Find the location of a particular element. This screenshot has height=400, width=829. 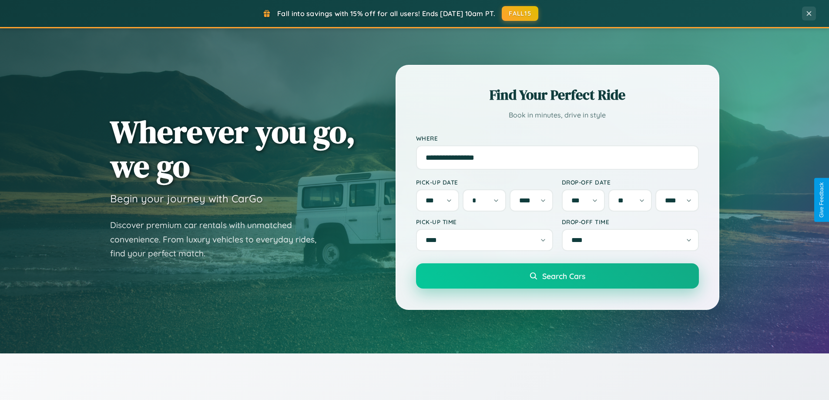

button: FALL15 is located at coordinates (520, 13).